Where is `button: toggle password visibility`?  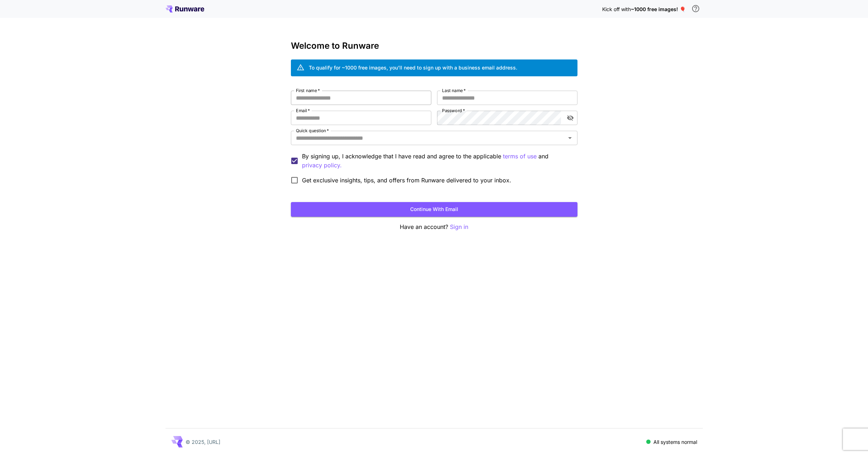 button: toggle password visibility is located at coordinates (570, 118).